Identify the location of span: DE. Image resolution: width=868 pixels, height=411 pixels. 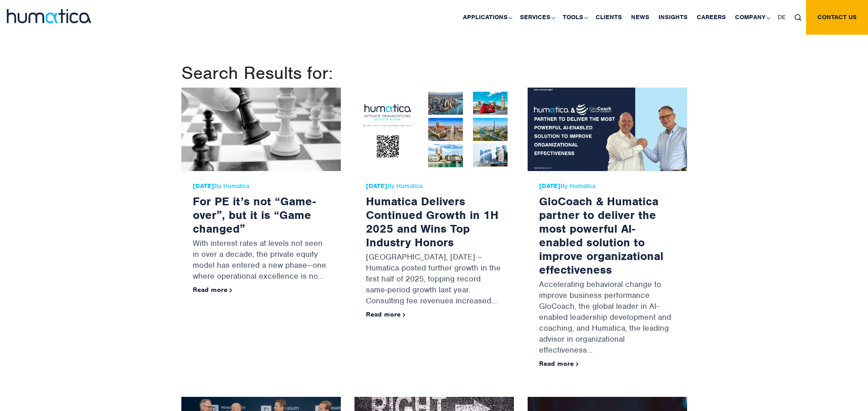
(782, 17).